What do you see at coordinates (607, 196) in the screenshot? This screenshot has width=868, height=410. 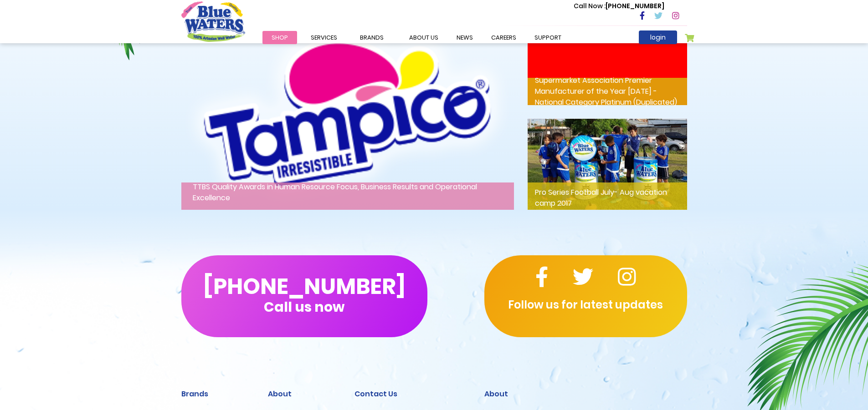 I see `p: Pro Series Football July- Aug vacation camp 2017` at bounding box center [607, 196].